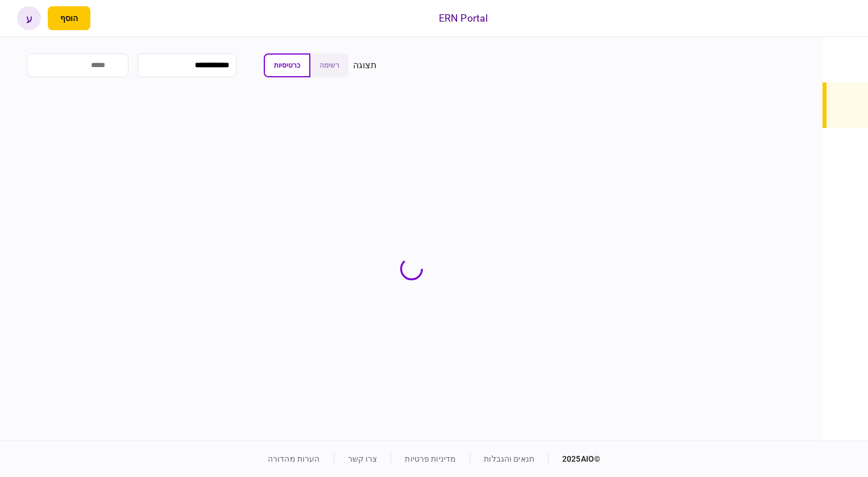 Image resolution: width=868 pixels, height=477 pixels. What do you see at coordinates (574, 459) in the screenshot?
I see `div: © 2025 AIO` at bounding box center [574, 459].